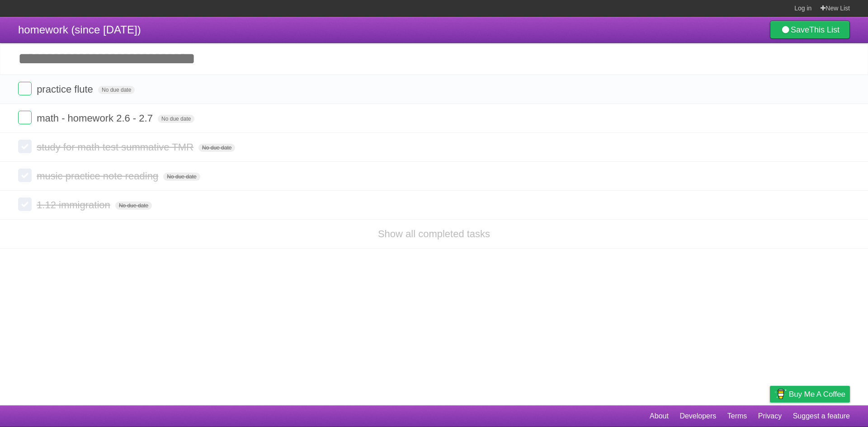 This screenshot has width=868, height=427. I want to click on a: Show all completed tasks, so click(434, 233).